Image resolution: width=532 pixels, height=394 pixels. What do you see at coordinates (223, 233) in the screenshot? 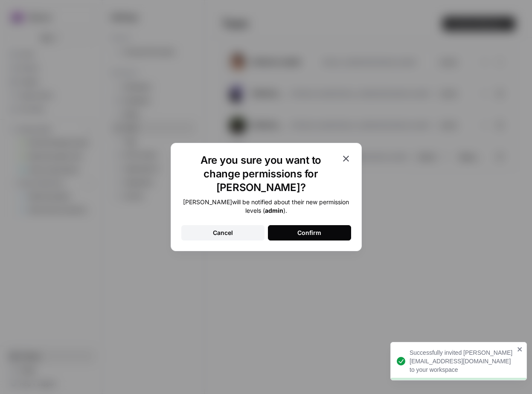
I see `button: Cancel` at bounding box center [223, 233].